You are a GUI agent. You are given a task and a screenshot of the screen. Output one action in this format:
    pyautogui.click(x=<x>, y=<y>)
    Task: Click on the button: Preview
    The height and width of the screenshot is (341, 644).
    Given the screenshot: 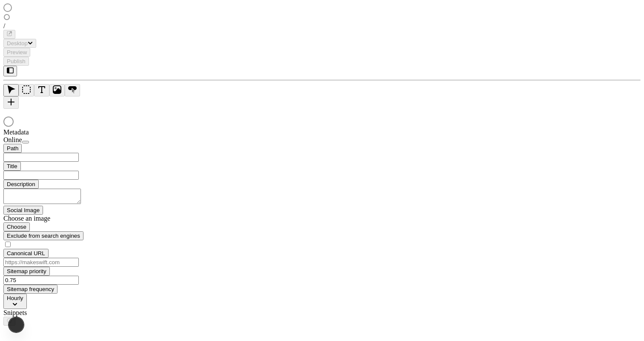 What is the action you would take?
    pyautogui.click(x=16, y=52)
    